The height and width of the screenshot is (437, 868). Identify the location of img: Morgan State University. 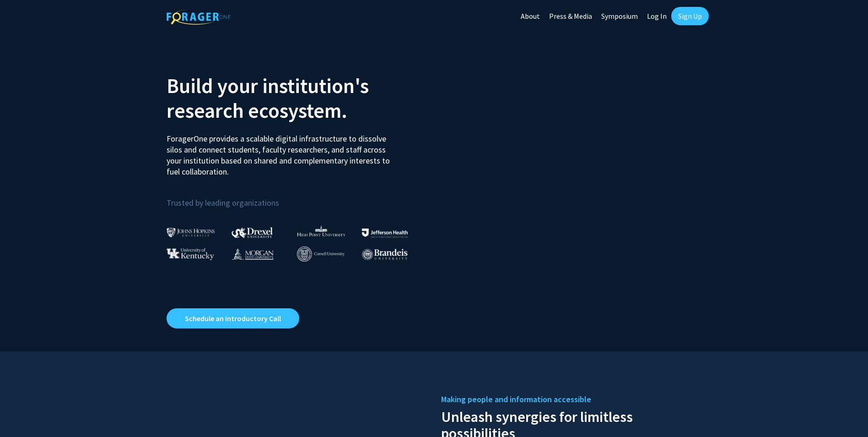
(252, 254).